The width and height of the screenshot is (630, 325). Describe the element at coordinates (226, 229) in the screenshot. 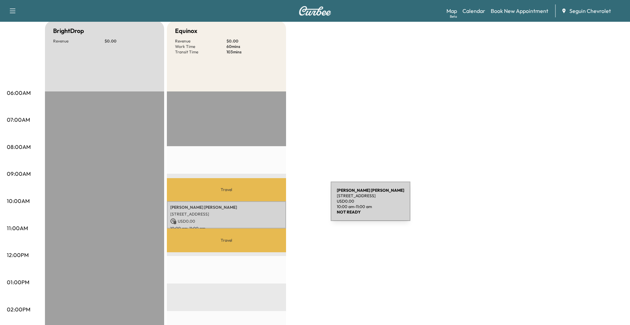

I see `p: 10:00 am - 11:00 am` at that location.